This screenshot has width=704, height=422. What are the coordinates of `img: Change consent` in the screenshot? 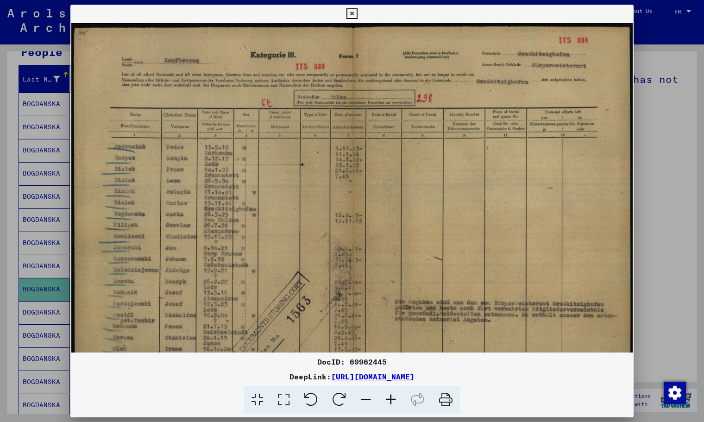 It's located at (675, 393).